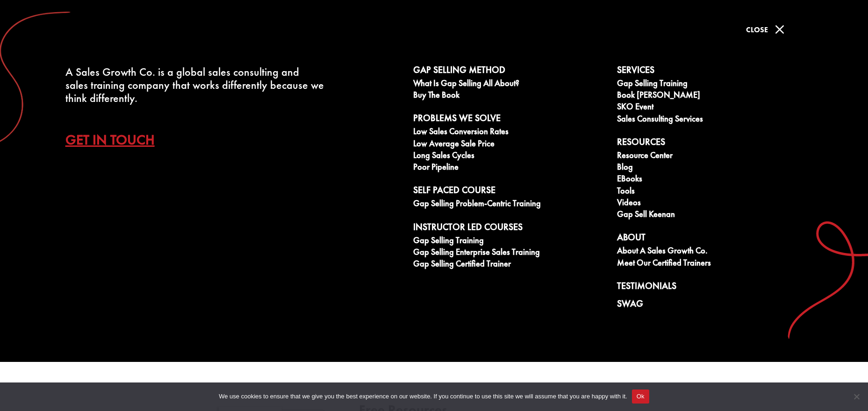  What do you see at coordinates (714, 191) in the screenshot?
I see `a: Tools` at bounding box center [714, 191].